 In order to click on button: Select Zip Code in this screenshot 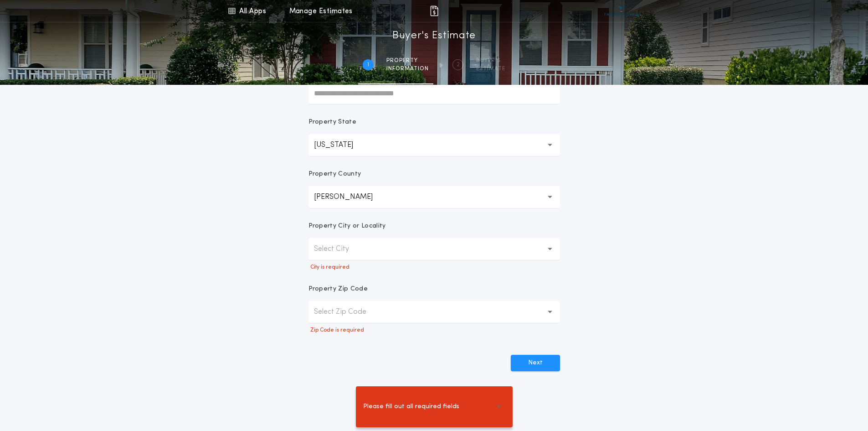, I will do `click(434, 312)`.